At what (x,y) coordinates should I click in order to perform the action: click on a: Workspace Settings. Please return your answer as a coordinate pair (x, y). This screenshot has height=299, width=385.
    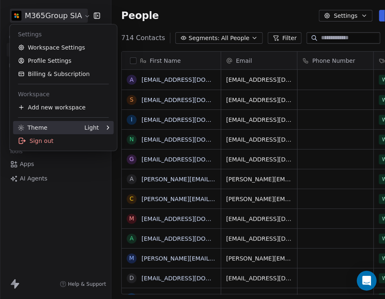
    Looking at the image, I should click on (63, 47).